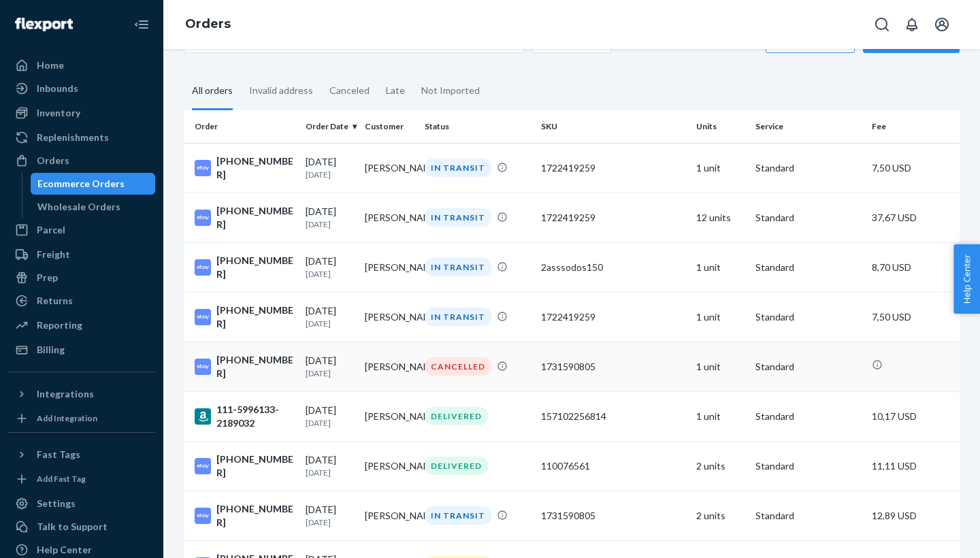 The image size is (980, 558). Describe the element at coordinates (720, 126) in the screenshot. I see `th: Units` at that location.